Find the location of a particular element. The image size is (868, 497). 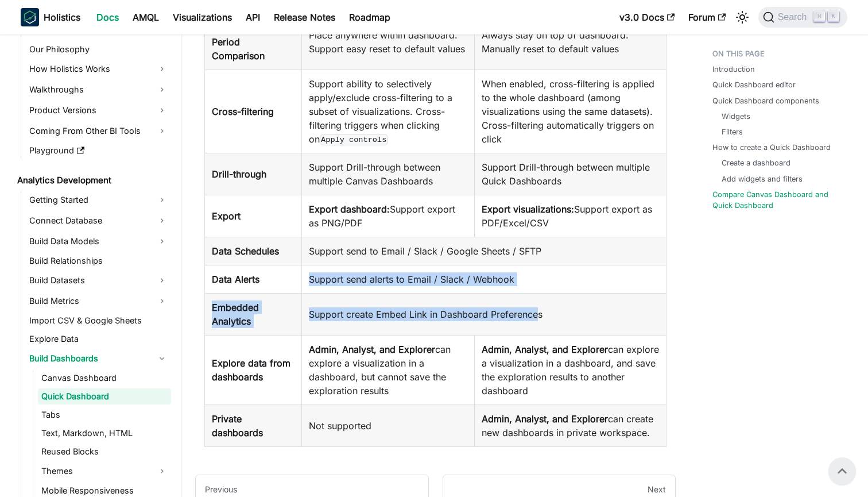

a: Introduction is located at coordinates (733, 69).